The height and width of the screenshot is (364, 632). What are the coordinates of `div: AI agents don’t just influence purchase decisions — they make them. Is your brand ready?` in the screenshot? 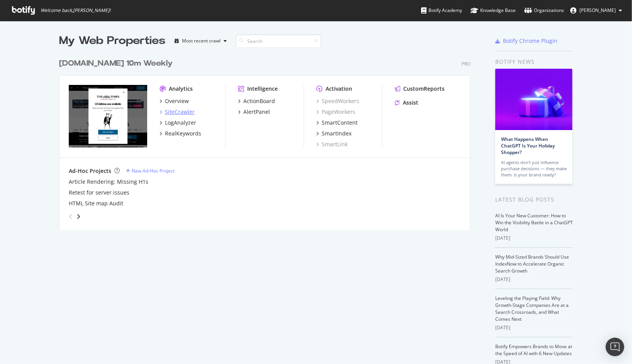 It's located at (534, 168).